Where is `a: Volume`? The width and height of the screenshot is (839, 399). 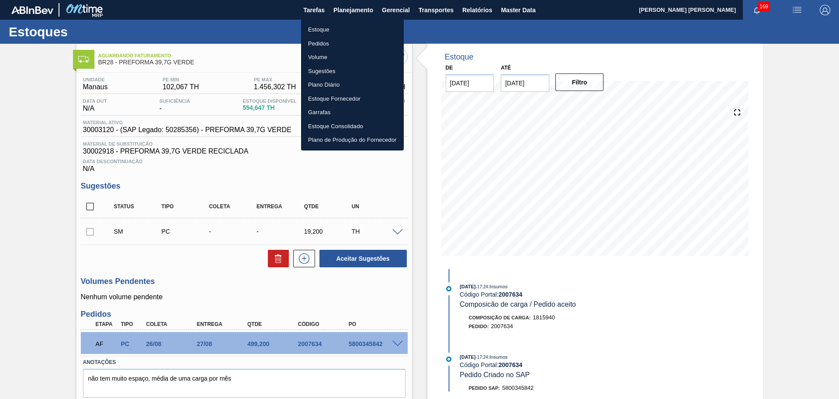
a: Volume is located at coordinates (352, 57).